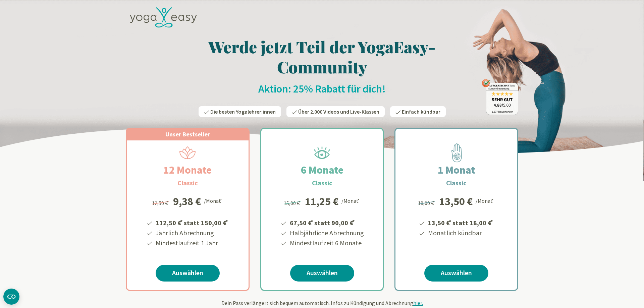 This screenshot has width=644, height=308. Describe the element at coordinates (192, 243) in the screenshot. I see `li: Mindestlaufzeit 1 Jahr` at that location.